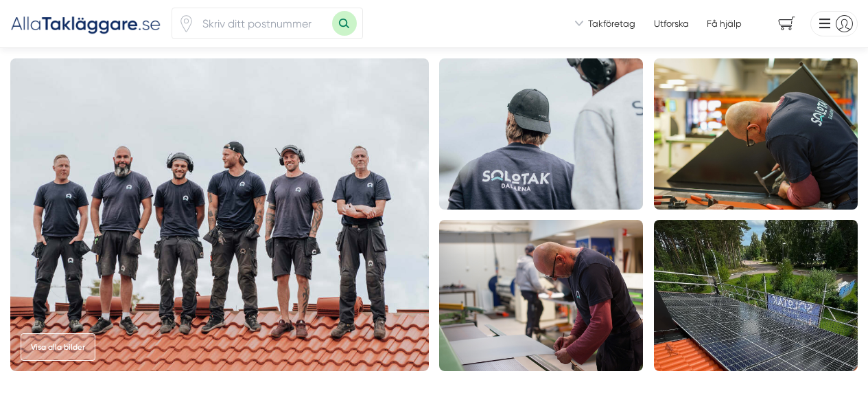 This screenshot has width=868, height=402. Describe the element at coordinates (186, 24) in the screenshot. I see `svg: Pin / Karta` at that location.